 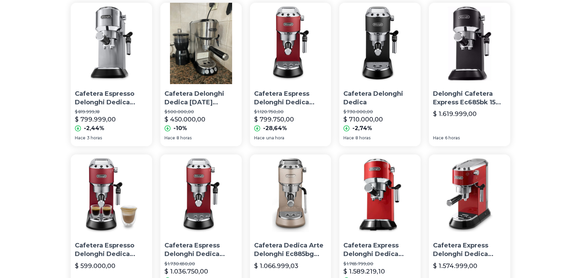 What do you see at coordinates (363, 119) in the screenshot?
I see `p: $ 710.000,00` at bounding box center [363, 119].